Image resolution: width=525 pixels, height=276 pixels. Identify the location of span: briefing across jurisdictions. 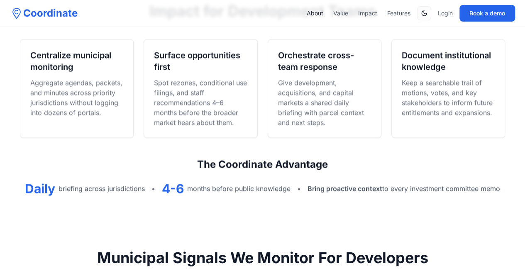
(102, 189).